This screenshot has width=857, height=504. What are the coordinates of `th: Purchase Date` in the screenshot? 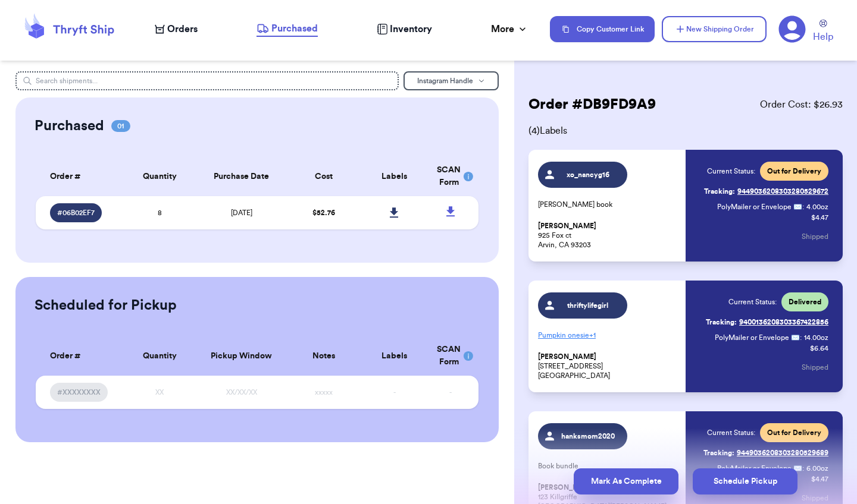 It's located at (242, 177).